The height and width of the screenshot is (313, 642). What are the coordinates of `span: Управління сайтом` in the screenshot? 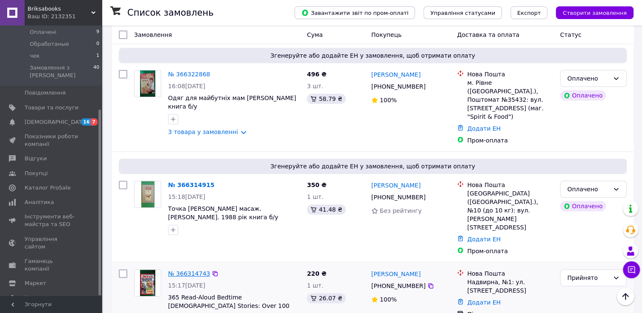 It's located at (51, 243).